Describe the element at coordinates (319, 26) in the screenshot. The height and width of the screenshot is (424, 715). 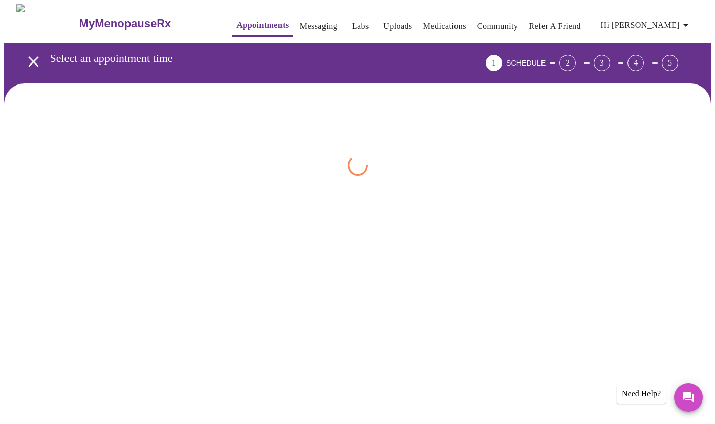
I see `button: Messaging` at that location.